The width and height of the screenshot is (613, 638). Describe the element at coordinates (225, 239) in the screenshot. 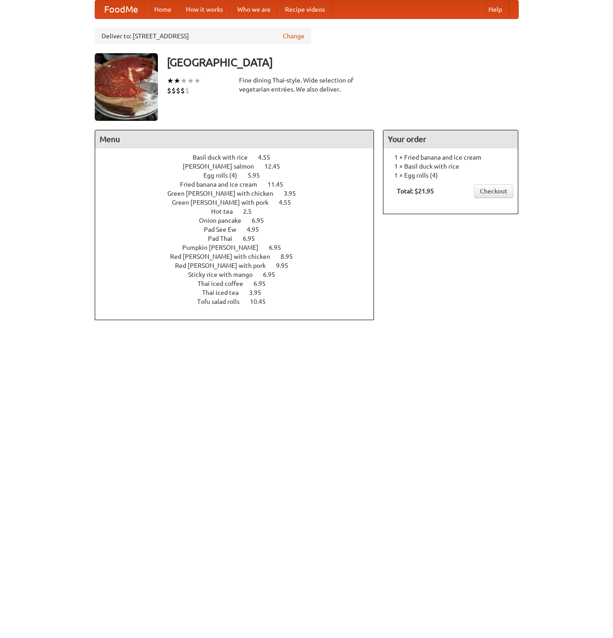

I see `span: Pad Thai` at that location.